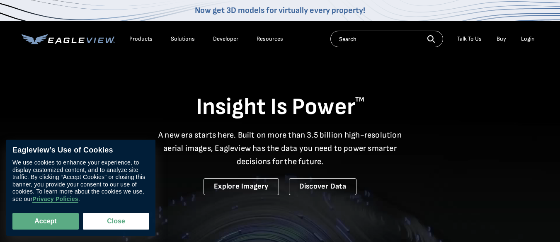 The height and width of the screenshot is (242, 560). Describe the element at coordinates (280, 107) in the screenshot. I see `h1: Insight Is Power` at that location.